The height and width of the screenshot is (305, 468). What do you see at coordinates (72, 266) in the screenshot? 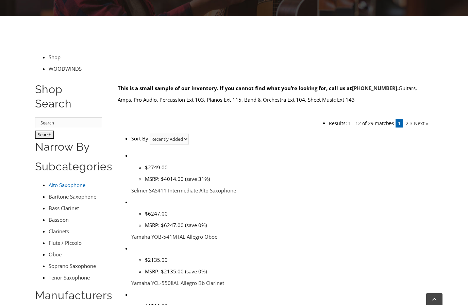
I see `a: Soprano Saxophone` at bounding box center [72, 266].